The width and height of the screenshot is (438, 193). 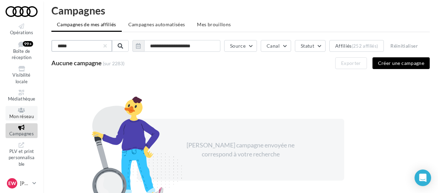 I want to click on span: Opérations, so click(x=21, y=32).